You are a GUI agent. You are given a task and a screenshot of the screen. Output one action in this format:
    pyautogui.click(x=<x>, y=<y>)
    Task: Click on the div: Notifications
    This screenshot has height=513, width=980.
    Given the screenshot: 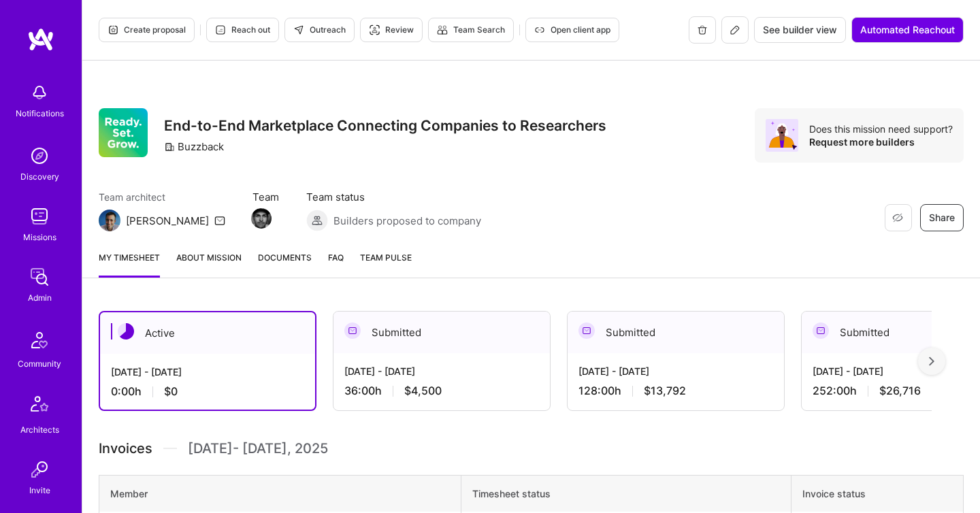 What is the action you would take?
    pyautogui.click(x=39, y=113)
    